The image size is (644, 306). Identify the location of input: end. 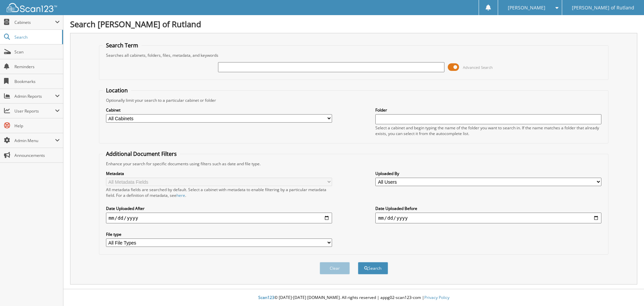
(488, 217).